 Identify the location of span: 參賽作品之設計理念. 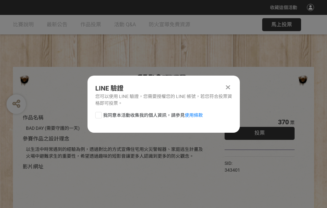
(46, 139).